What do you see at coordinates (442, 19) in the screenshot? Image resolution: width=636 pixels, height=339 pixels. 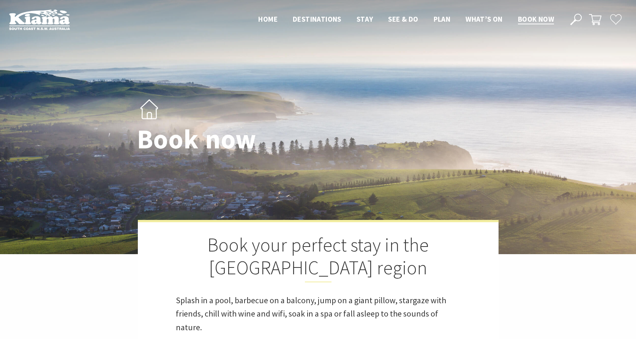 I see `span: Plan` at bounding box center [442, 19].